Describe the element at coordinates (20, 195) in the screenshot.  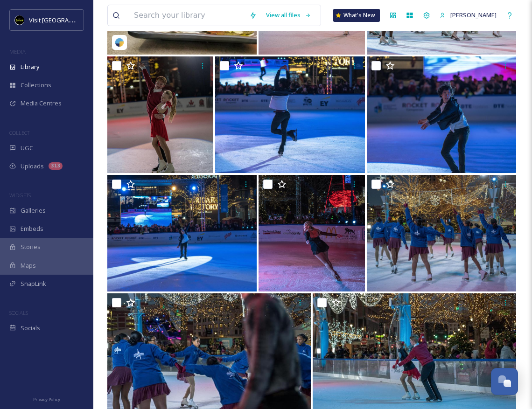
I see `span: WIDGETS` at that location.